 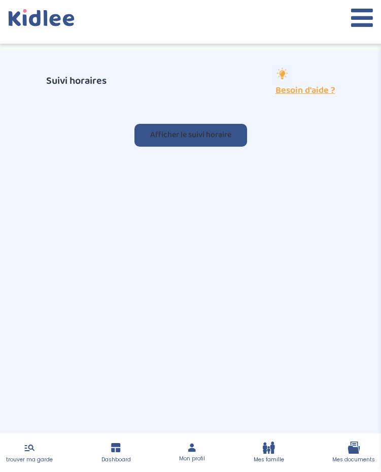 I want to click on span: Dashboard, so click(x=116, y=460).